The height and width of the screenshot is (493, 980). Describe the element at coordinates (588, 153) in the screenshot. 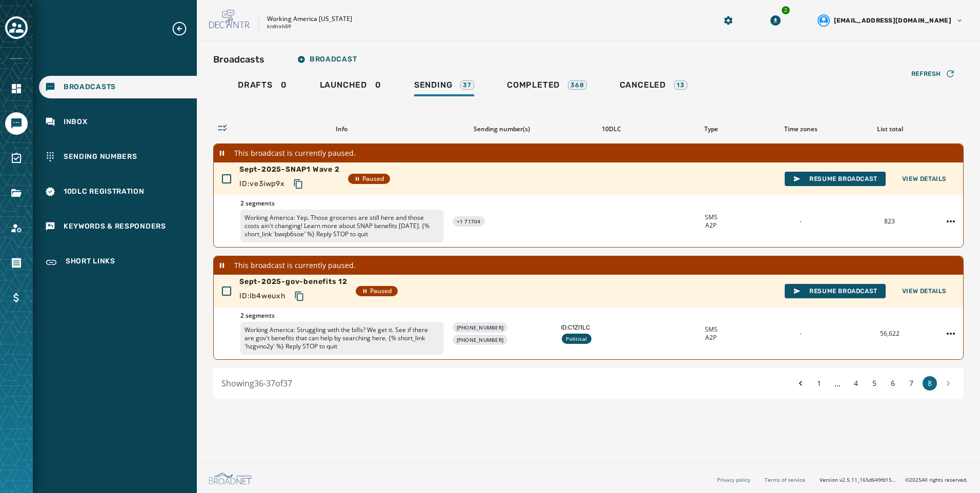

I see `div: This broadcast is currently paused.` at that location.